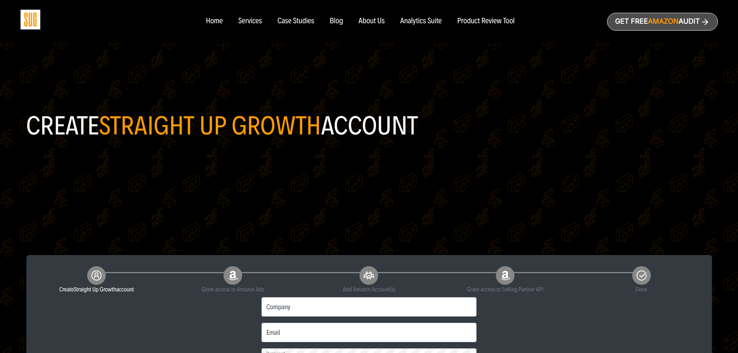 The image size is (738, 353). I want to click on span: Amazon, so click(663, 21).